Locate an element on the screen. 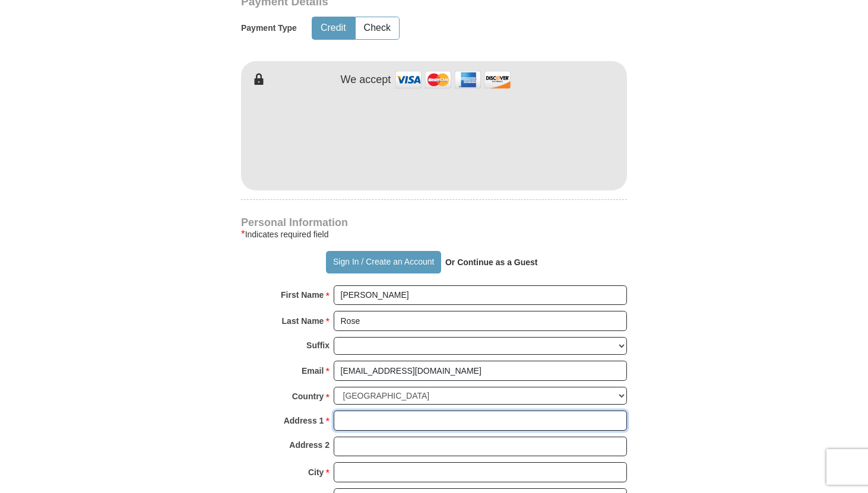  strong: City is located at coordinates (316, 472).